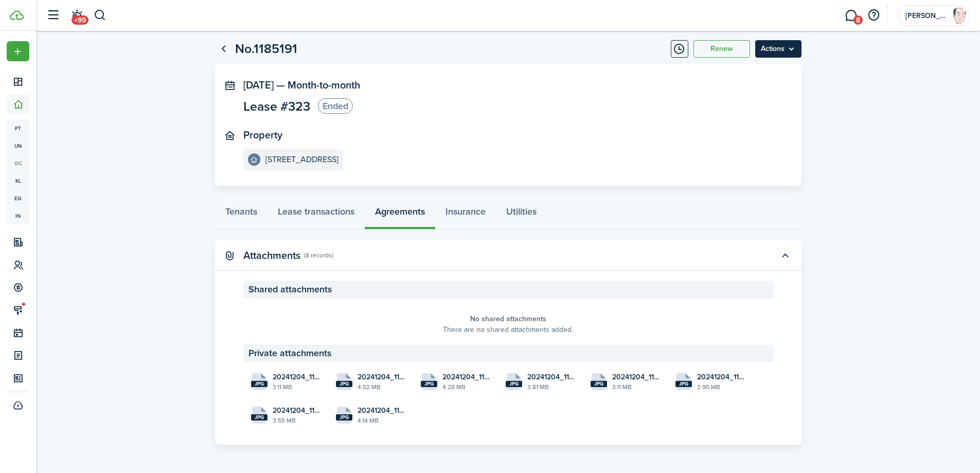  Describe the element at coordinates (77, 15) in the screenshot. I see `a: Notifications` at that location.